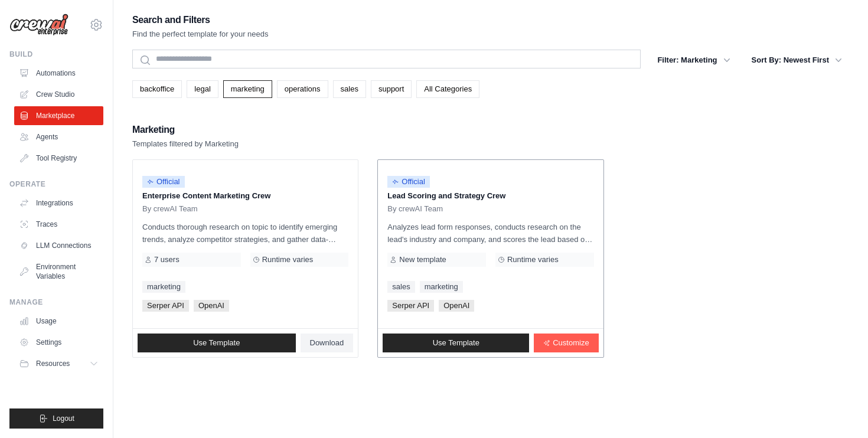 Image resolution: width=868 pixels, height=438 pixels. Describe the element at coordinates (52, 363) in the screenshot. I see `span: Resources` at that location.